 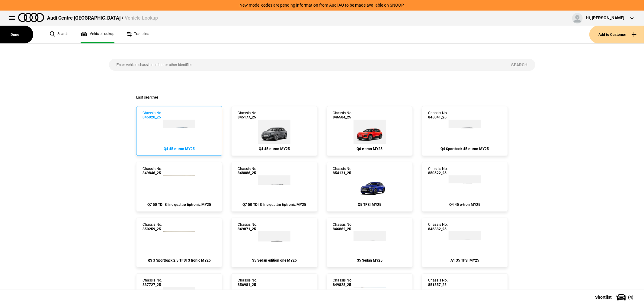 What do you see at coordinates (437, 229) in the screenshot?
I see `span: 846882_25` at bounding box center [437, 229].